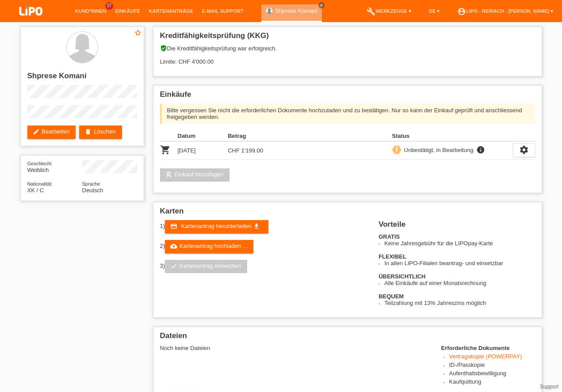  I want to click on a: credit_card Kartenantrag herunterladen get_app, so click(217, 227).